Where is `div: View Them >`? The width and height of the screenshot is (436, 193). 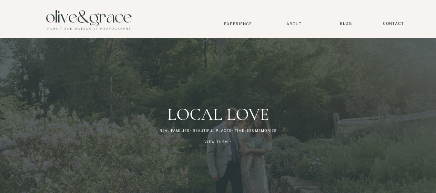
div: View Them > is located at coordinates (218, 142).